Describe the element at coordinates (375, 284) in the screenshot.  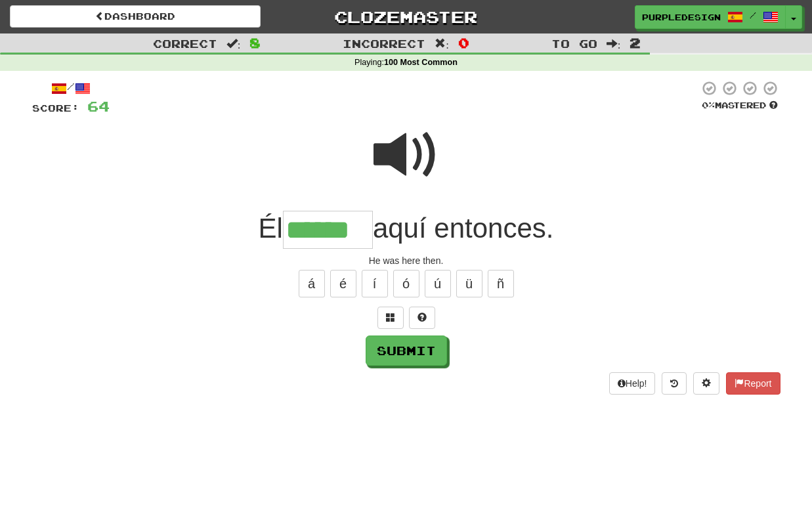
I see `button: í` at that location.